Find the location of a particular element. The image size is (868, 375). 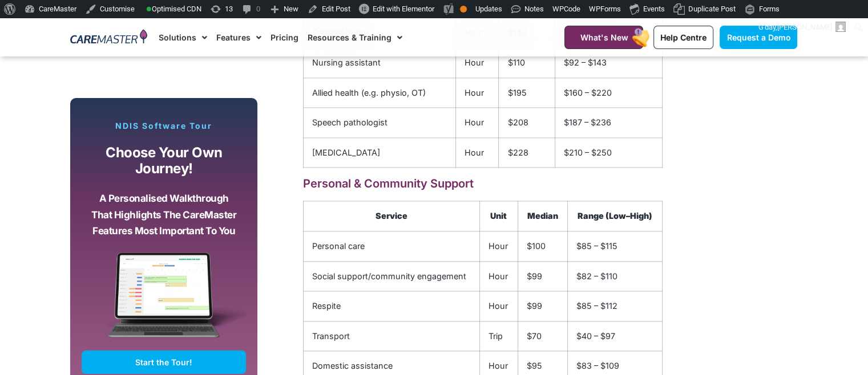

a: Request a Demo is located at coordinates (758, 37).